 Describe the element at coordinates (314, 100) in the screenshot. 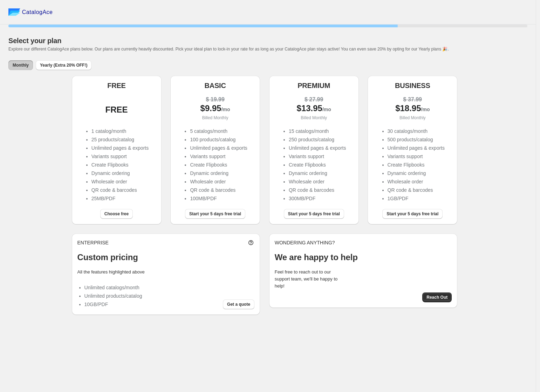

I see `div: $ 27.99` at that location.